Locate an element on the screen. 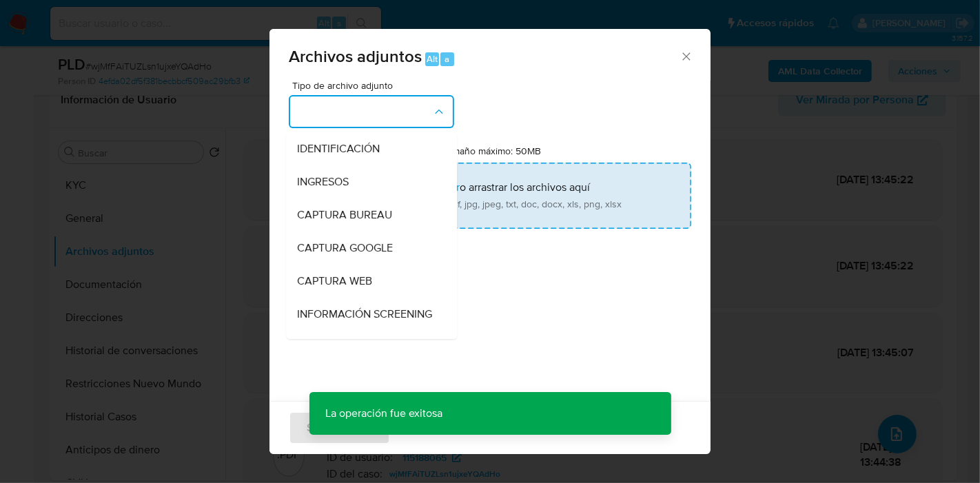  button: Cerrar is located at coordinates (686, 56).